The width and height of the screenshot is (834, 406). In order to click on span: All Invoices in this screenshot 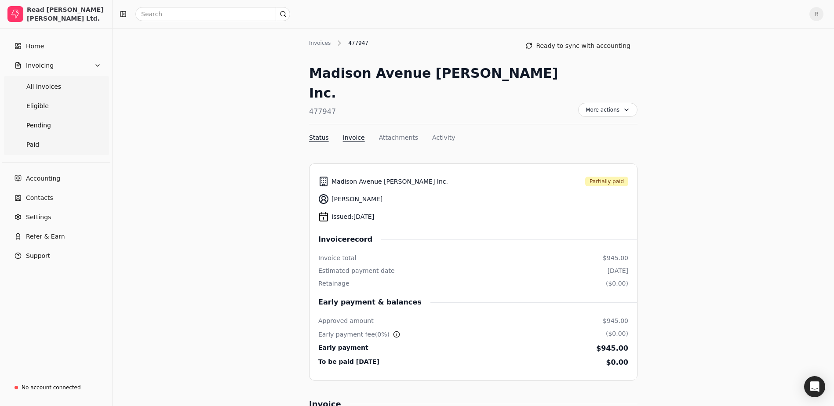, I will do `click(44, 87)`.